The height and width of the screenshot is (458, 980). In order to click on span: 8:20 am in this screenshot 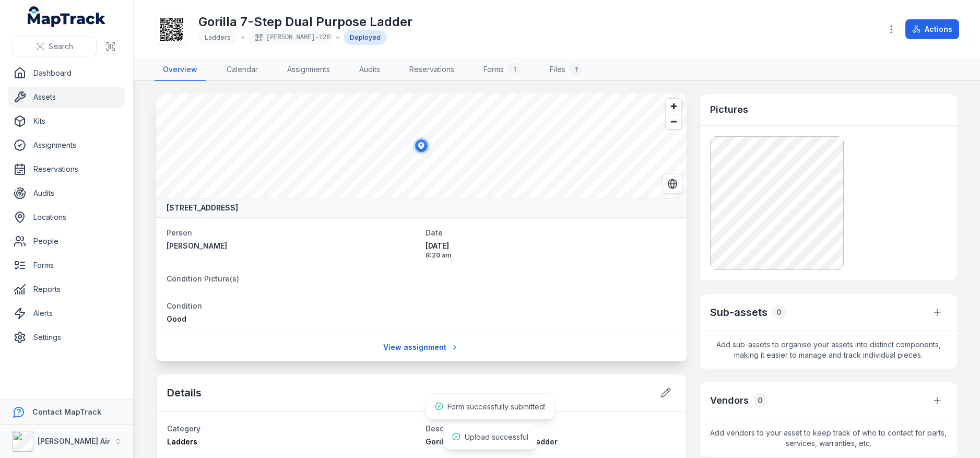, I will do `click(551, 255)`.